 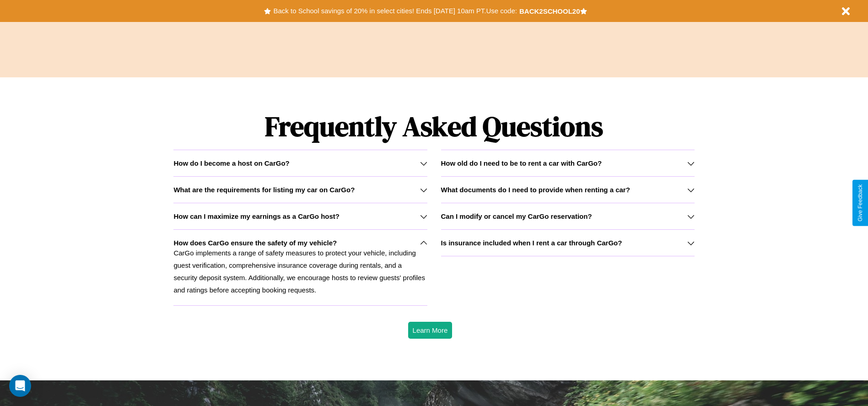 I want to click on h3: What documents do I need to provide when renting a car?, so click(x=535, y=190).